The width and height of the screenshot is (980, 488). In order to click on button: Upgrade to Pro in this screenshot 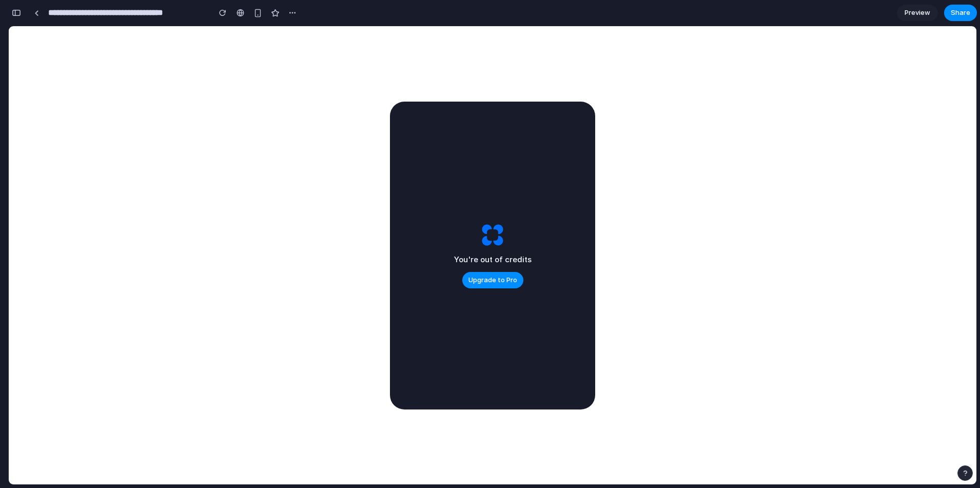, I will do `click(493, 280)`.